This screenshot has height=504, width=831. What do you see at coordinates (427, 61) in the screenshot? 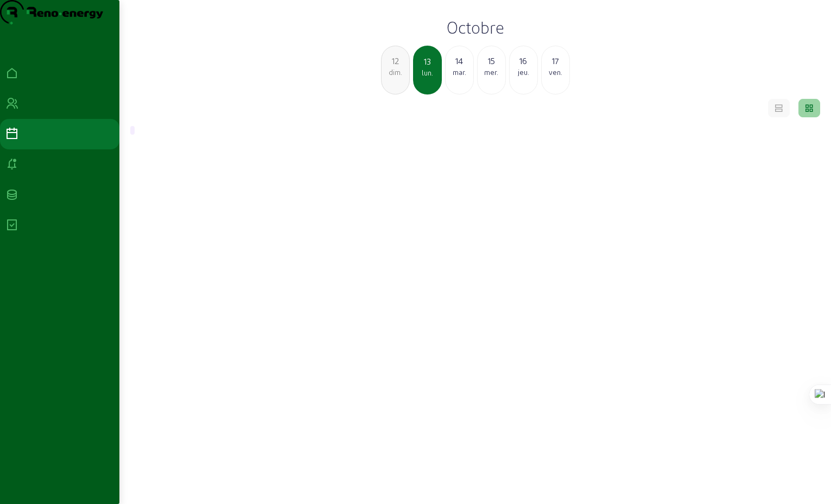
I see `div: 13` at bounding box center [427, 61].